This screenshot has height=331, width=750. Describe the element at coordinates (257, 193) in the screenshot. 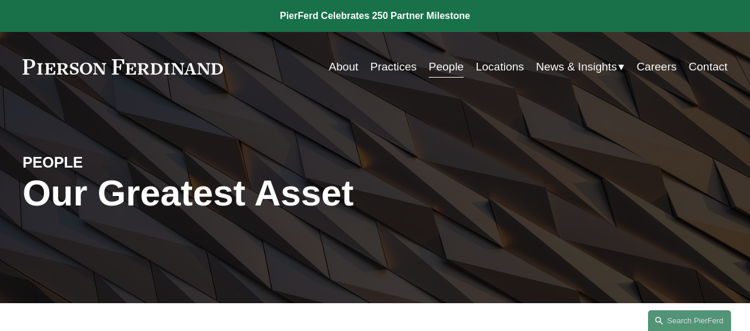

I see `h1: Our Greatest Asset` at that location.